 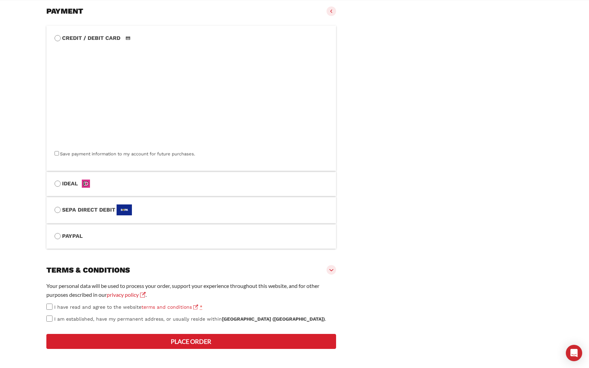 I want to click on input: iDEALiDEAL, so click(x=58, y=184).